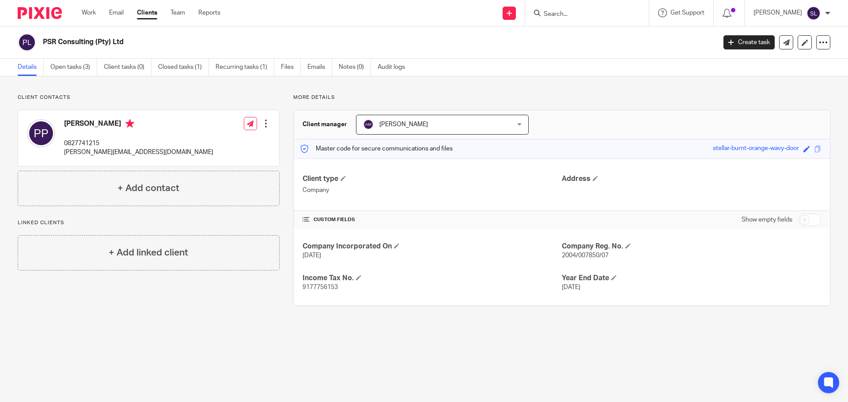  What do you see at coordinates (320, 67) in the screenshot?
I see `a: Emails` at bounding box center [320, 67].